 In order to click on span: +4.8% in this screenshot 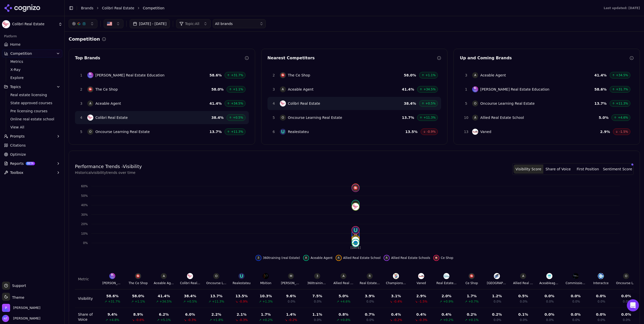, I will do `click(114, 320)`.